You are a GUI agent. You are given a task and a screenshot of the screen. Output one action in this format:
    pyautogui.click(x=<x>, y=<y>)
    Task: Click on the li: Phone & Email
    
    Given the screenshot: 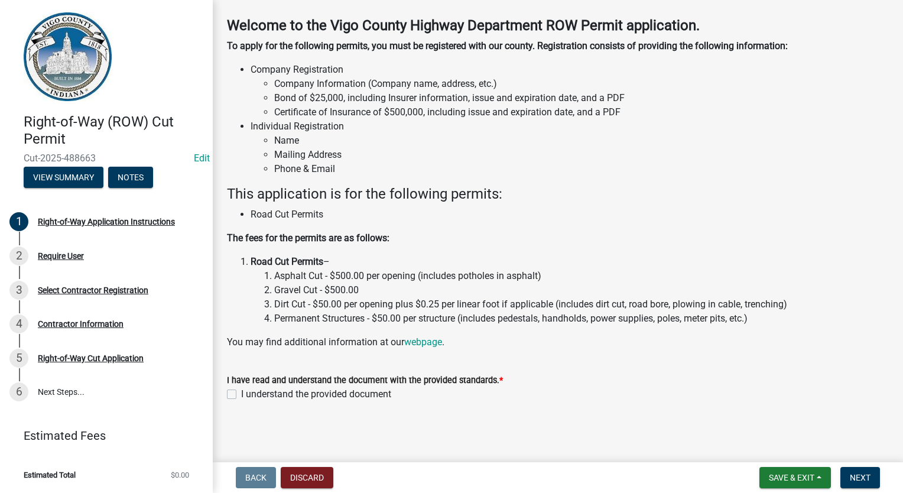 What is the action you would take?
    pyautogui.click(x=582, y=169)
    